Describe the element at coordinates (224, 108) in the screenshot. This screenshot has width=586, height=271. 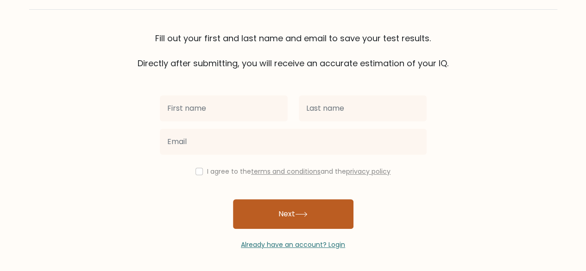
I see `input: First name` at that location.